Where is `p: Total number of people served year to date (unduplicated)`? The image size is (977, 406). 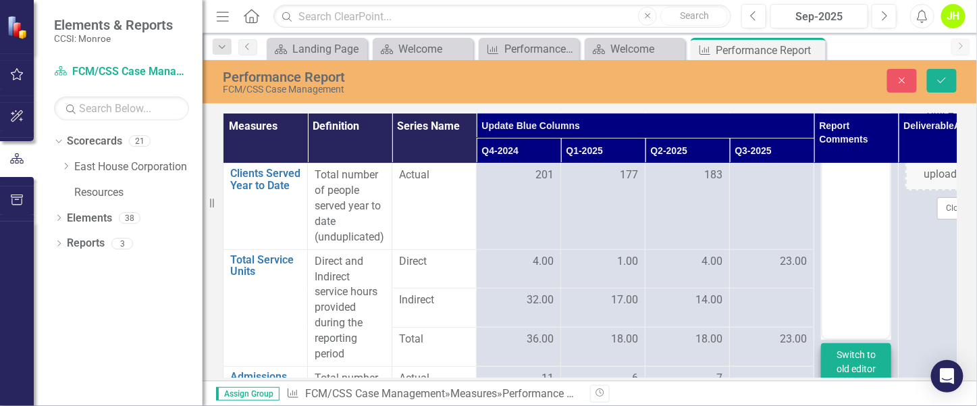
p: Total number of people served year to date (unduplicated) is located at coordinates (350, 206).